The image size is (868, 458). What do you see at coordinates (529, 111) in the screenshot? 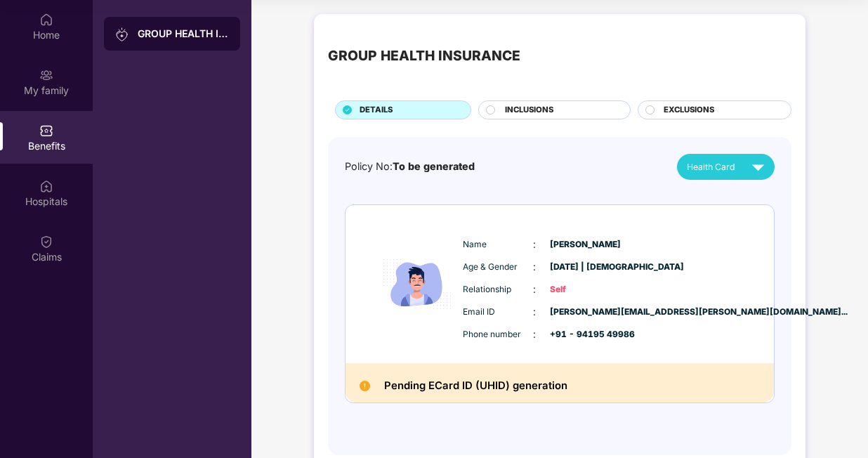
I see `span: INCLUSIONS` at bounding box center [529, 111].